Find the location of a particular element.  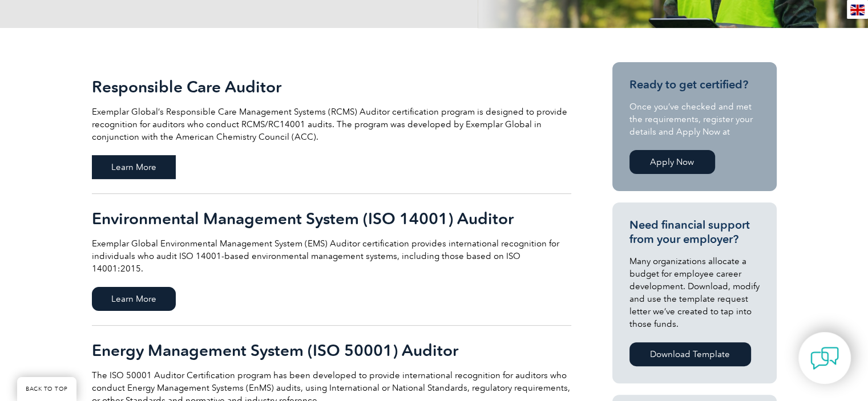

h3: Ready to get certified? is located at coordinates (695, 84).